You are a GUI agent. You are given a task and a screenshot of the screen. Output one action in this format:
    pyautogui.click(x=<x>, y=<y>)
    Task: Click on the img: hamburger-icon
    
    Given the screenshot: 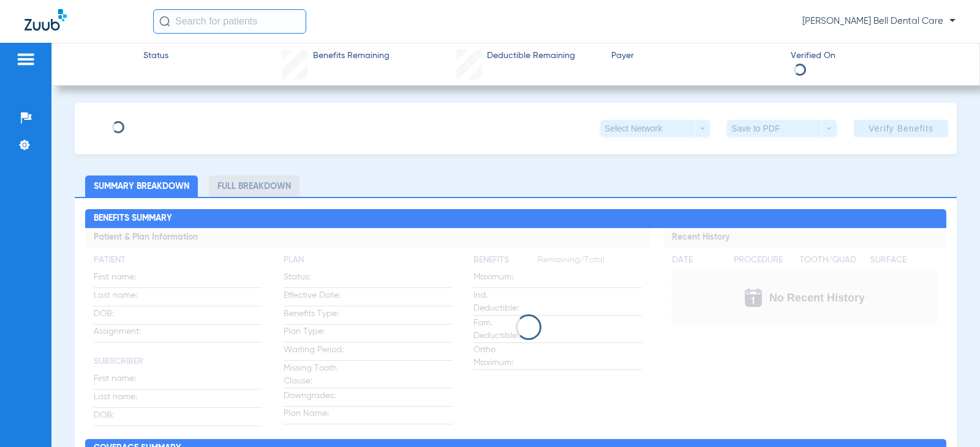 What is the action you would take?
    pyautogui.click(x=25, y=60)
    